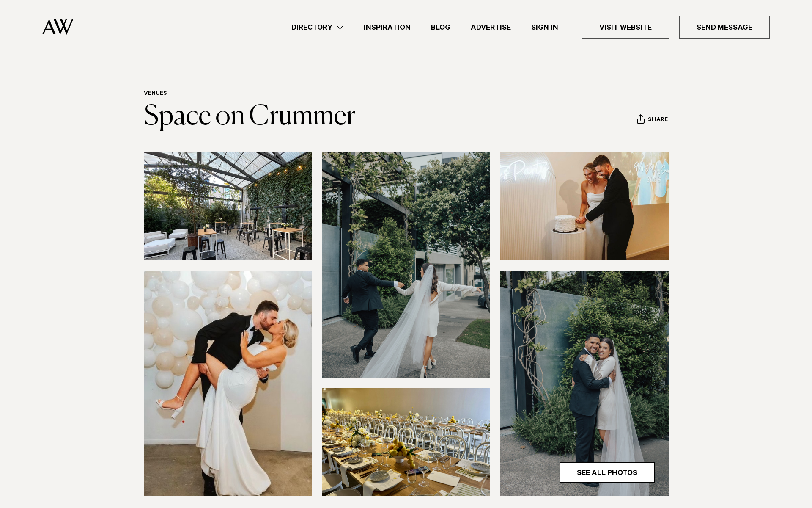 The width and height of the screenshot is (812, 508). I want to click on a: Wedding couple smiling outside Space on Crummer, so click(585, 383).